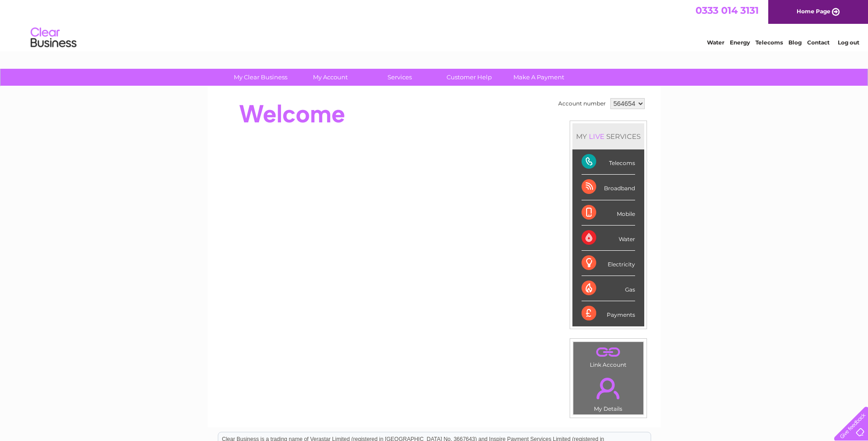 Image resolution: width=868 pixels, height=441 pixels. Describe the element at coordinates (399, 77) in the screenshot. I see `a: Services` at that location.